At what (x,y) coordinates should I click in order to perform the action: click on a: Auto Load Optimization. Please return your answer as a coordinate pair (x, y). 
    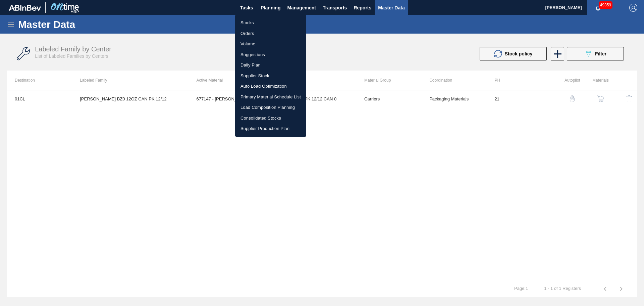
    Looking at the image, I should click on (271, 87).